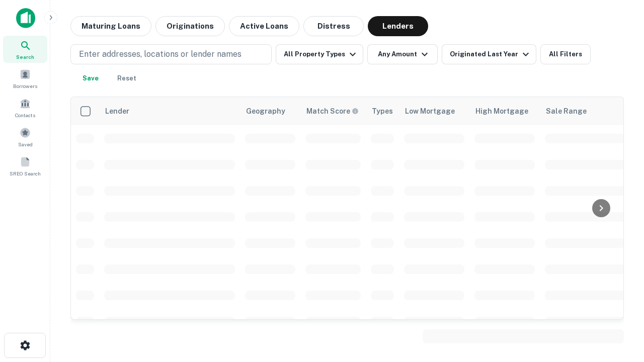  Describe the element at coordinates (333, 111) in the screenshot. I see `div: Capitalize uses an advanced AI algorithm to match your search with the best lender. The match sco...` at that location.